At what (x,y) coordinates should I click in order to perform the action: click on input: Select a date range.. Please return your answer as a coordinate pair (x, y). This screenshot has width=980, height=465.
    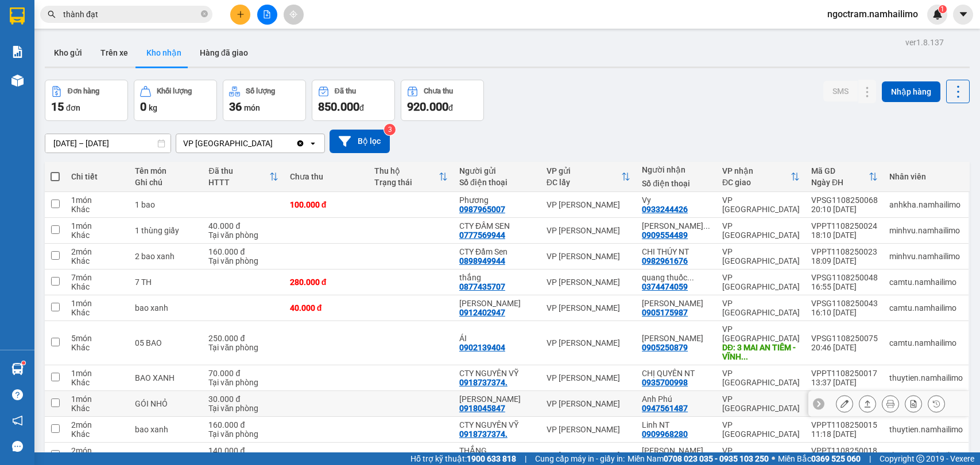
    Looking at the image, I should click on (108, 143).